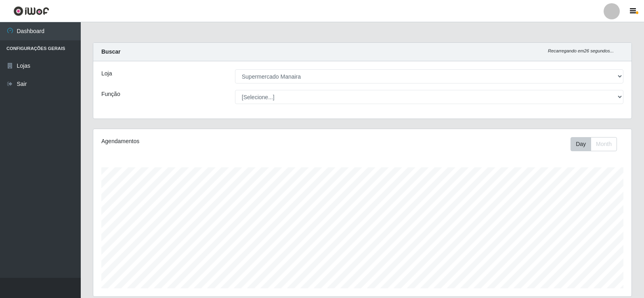 Image resolution: width=644 pixels, height=298 pixels. Describe the element at coordinates (581, 51) in the screenshot. I see `i: Recarregando em 26 segundos...` at that location.